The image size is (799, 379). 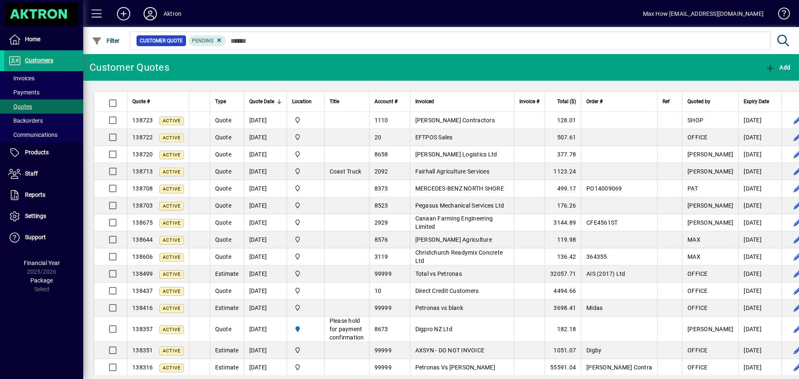 What do you see at coordinates (462, 101) in the screenshot?
I see `div: Invoiced` at bounding box center [462, 101].